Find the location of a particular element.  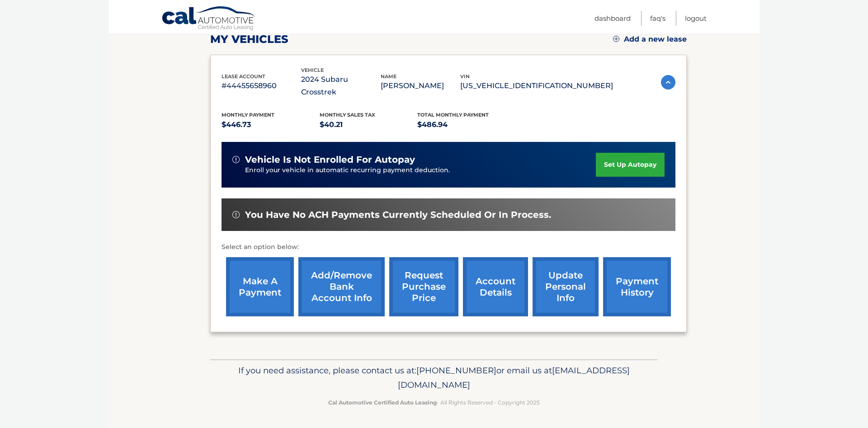

a: Add/Remove bank account info is located at coordinates (341, 286).